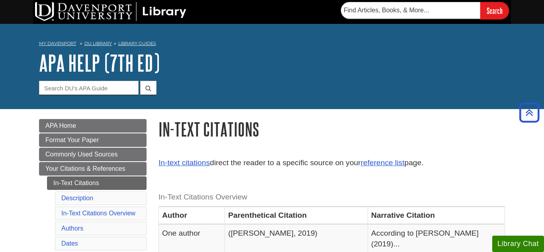 The height and width of the screenshot is (252, 544). I want to click on a: Authors, so click(72, 228).